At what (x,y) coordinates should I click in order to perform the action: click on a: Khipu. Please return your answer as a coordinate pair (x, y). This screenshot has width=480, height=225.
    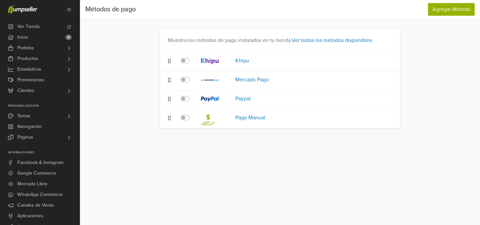
    Looking at the image, I should click on (242, 61).